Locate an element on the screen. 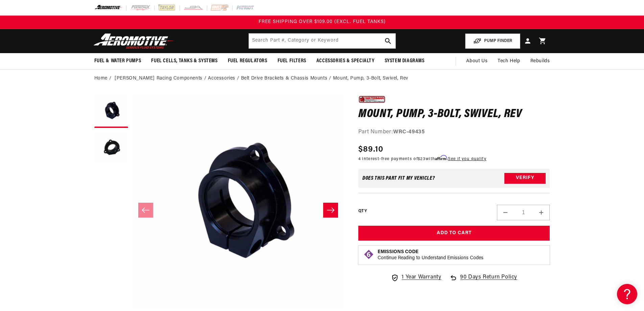 The image size is (644, 311). strong: Emissions Code is located at coordinates (398, 251).